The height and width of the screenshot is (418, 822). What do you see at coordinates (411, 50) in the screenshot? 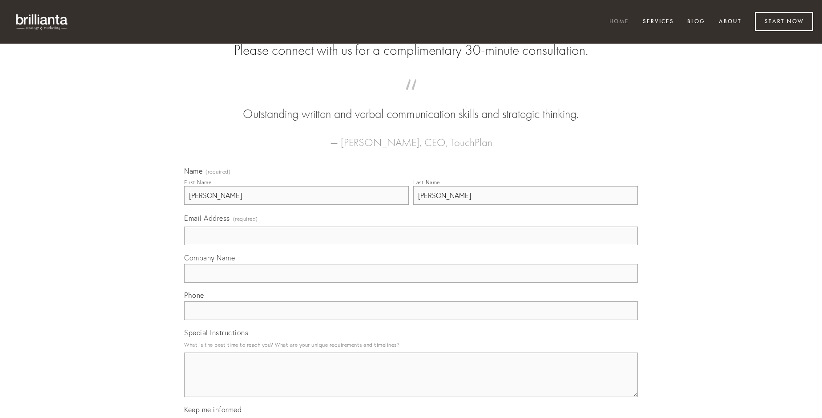
I see `h2: Please connect with us for a complimentary 30-minute consultation.` at bounding box center [411, 50].